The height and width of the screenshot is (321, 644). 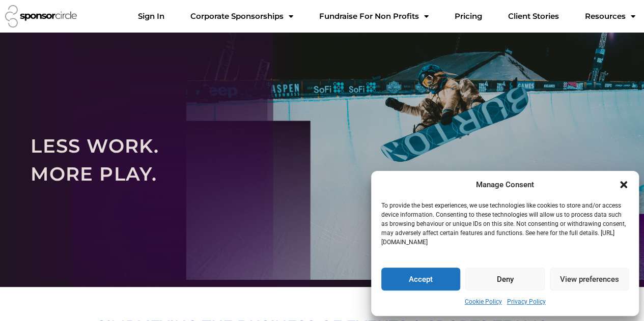 I want to click on h2: LESS WORK. MORE PLAY., so click(x=321, y=160).